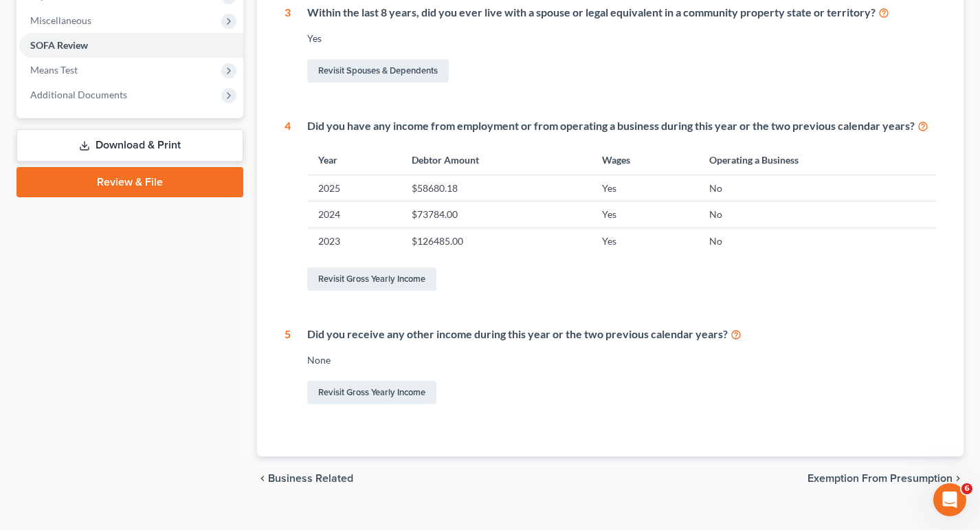  What do you see at coordinates (622, 13) in the screenshot?
I see `div: Within the last 8 years, did you ever live with a spouse or legal equivalent in a community prope...` at bounding box center [622, 13].